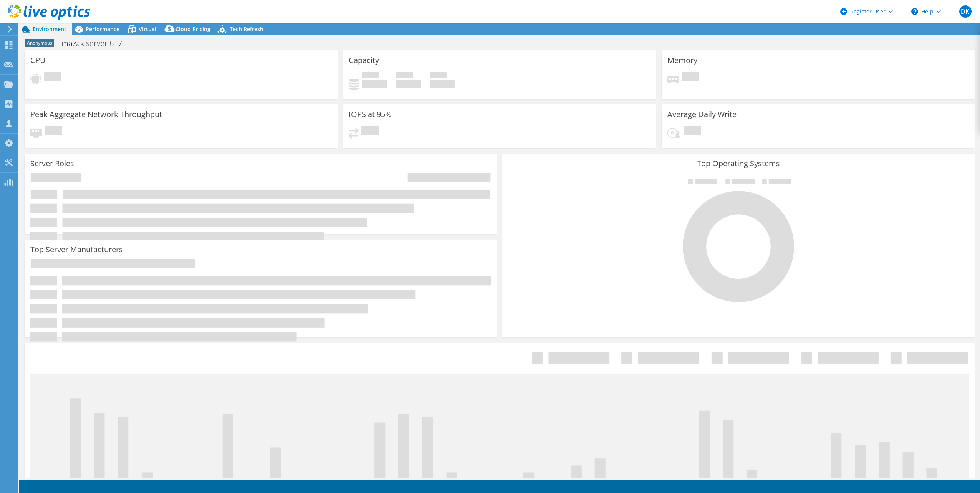 The width and height of the screenshot is (980, 493). Describe the element at coordinates (96, 115) in the screenshot. I see `h3: Peak Aggregate Network Throughput` at that location.